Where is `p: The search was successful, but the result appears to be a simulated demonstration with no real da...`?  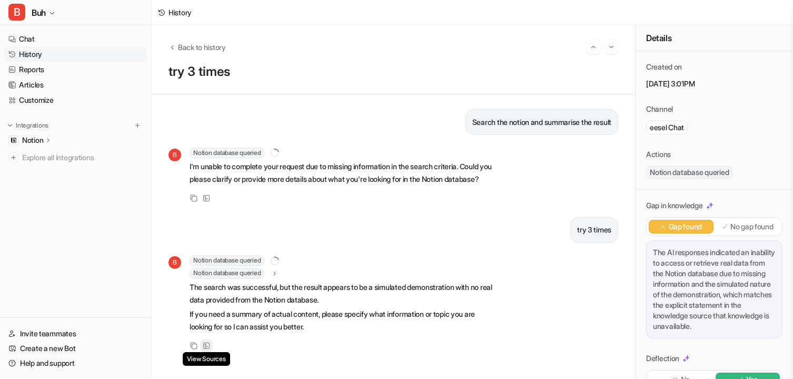
p: The search was successful, but the result appears to be a simulated demonstration with no real da... is located at coordinates (343, 293).